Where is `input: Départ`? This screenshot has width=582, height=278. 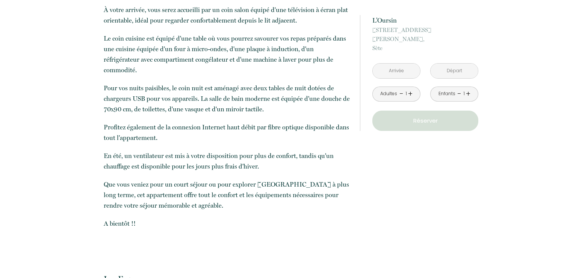 input: Départ is located at coordinates (454, 71).